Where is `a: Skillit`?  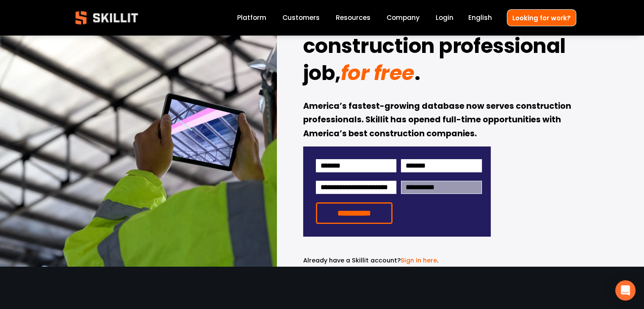 a: Skillit is located at coordinates (106, 18).